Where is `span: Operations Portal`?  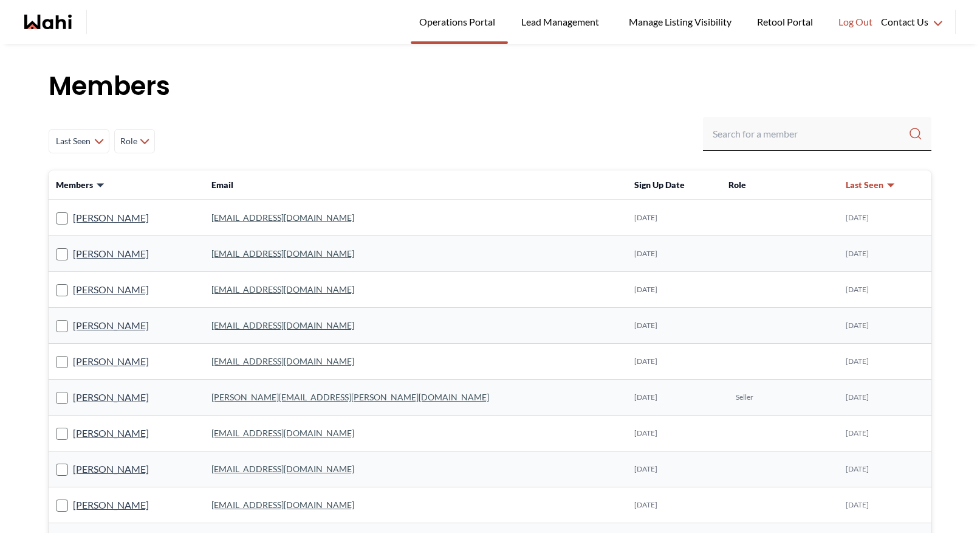
span: Operations Portal is located at coordinates (459, 22).